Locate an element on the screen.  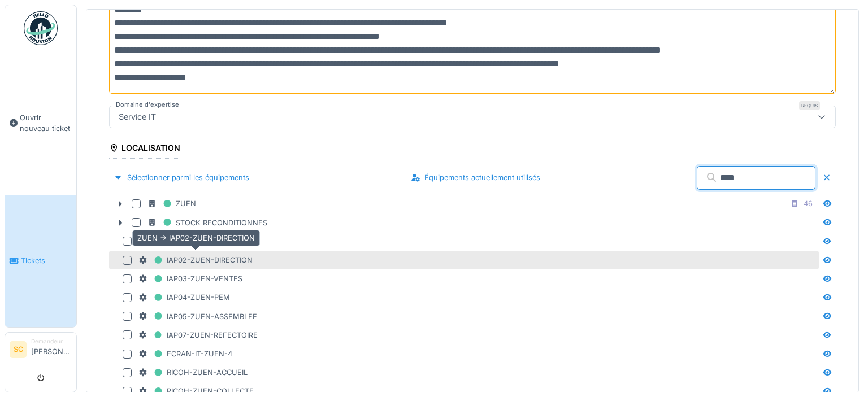
div: Localisation is located at coordinates (145, 150).